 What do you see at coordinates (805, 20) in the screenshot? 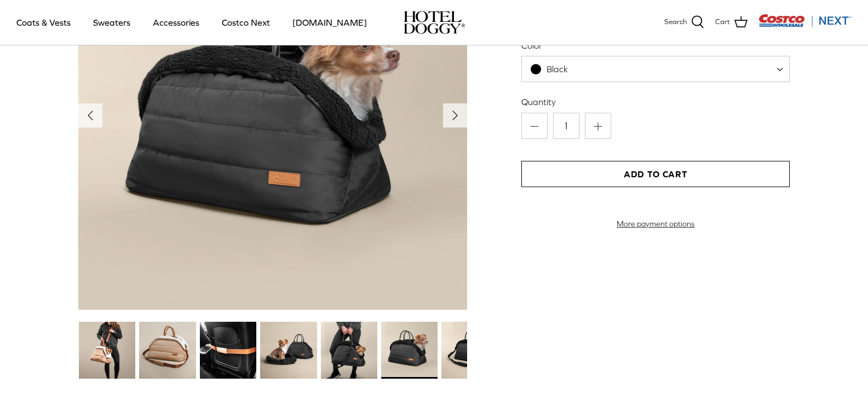
I see `img: Costco Next` at bounding box center [805, 20].